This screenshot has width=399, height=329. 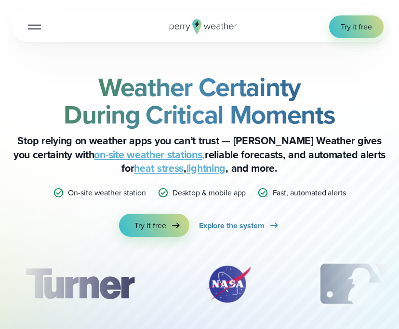 I want to click on p: On-site weather station, so click(x=107, y=192).